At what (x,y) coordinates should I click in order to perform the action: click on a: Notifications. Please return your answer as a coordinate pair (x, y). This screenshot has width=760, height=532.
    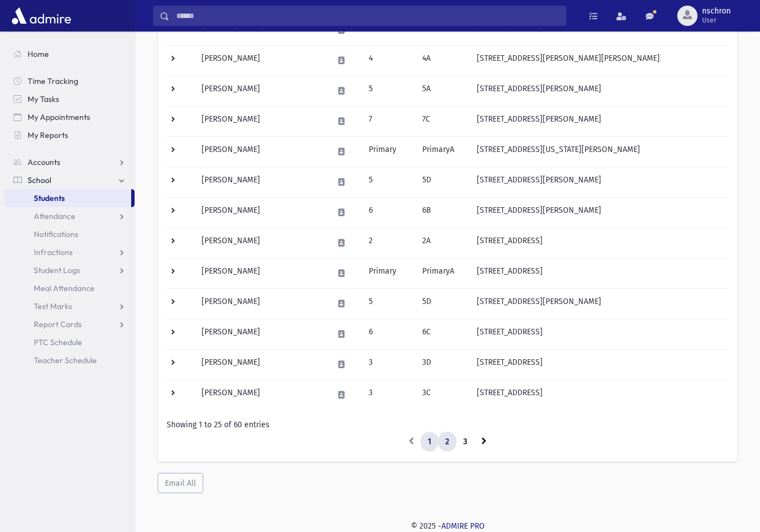
    Looking at the image, I should click on (69, 234).